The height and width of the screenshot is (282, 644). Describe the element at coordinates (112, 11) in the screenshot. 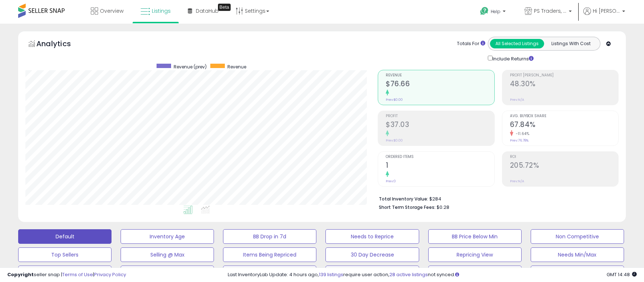

I see `span: Overview` at that location.